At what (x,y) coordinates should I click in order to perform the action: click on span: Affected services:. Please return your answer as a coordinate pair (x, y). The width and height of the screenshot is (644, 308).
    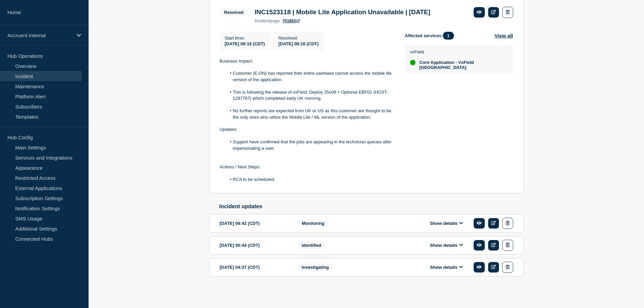
    Looking at the image, I should click on (431, 36).